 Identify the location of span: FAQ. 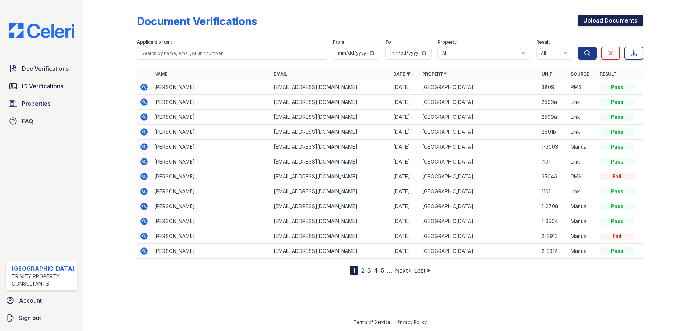
(28, 121).